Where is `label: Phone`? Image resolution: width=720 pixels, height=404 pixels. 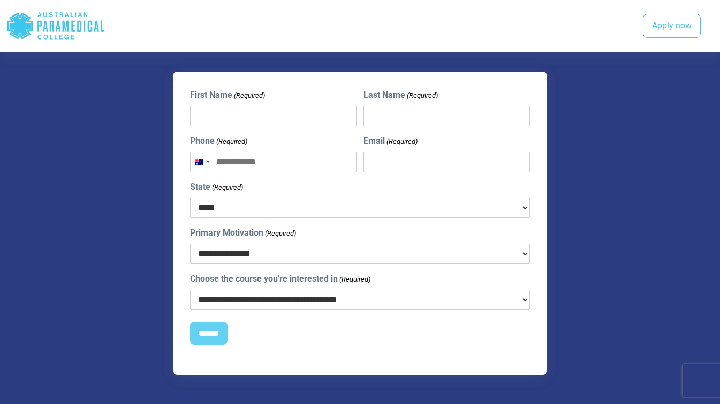 label: Phone is located at coordinates (218, 141).